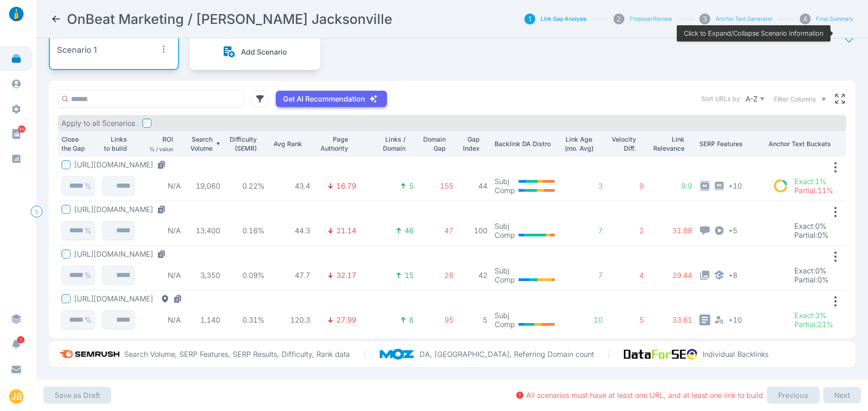  I want to click on p: Exact : 3%, so click(813, 316).